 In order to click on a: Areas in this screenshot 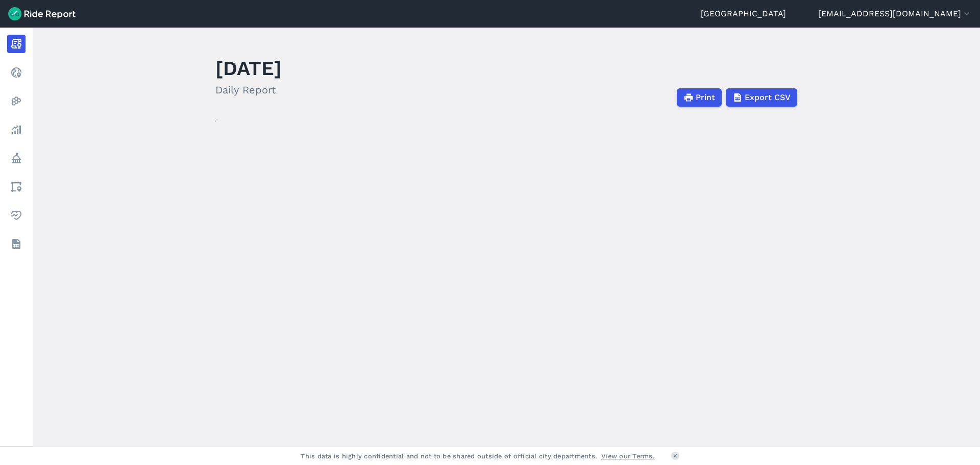, I will do `click(17, 187)`.